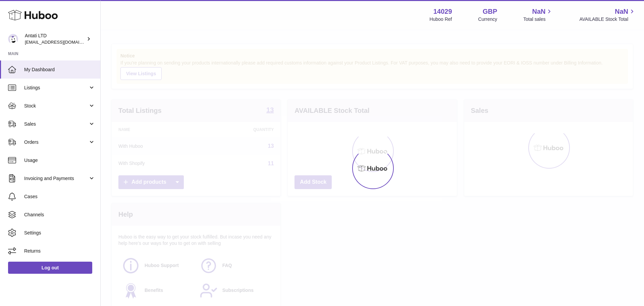  I want to click on strong: GBP, so click(490, 11).